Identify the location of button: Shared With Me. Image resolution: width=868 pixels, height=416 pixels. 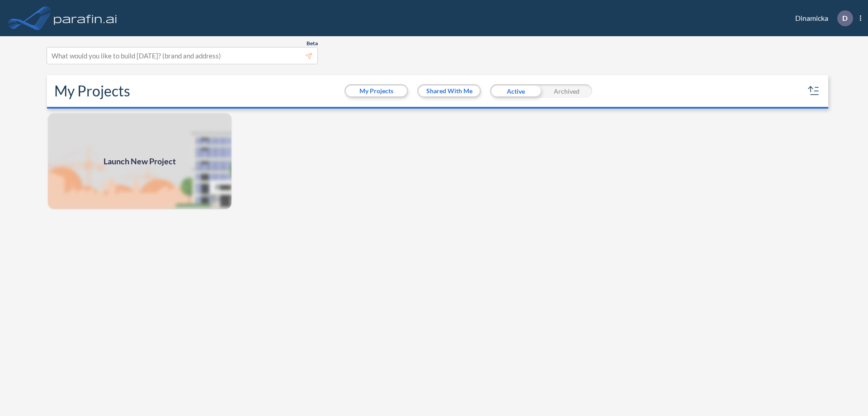
(448, 91).